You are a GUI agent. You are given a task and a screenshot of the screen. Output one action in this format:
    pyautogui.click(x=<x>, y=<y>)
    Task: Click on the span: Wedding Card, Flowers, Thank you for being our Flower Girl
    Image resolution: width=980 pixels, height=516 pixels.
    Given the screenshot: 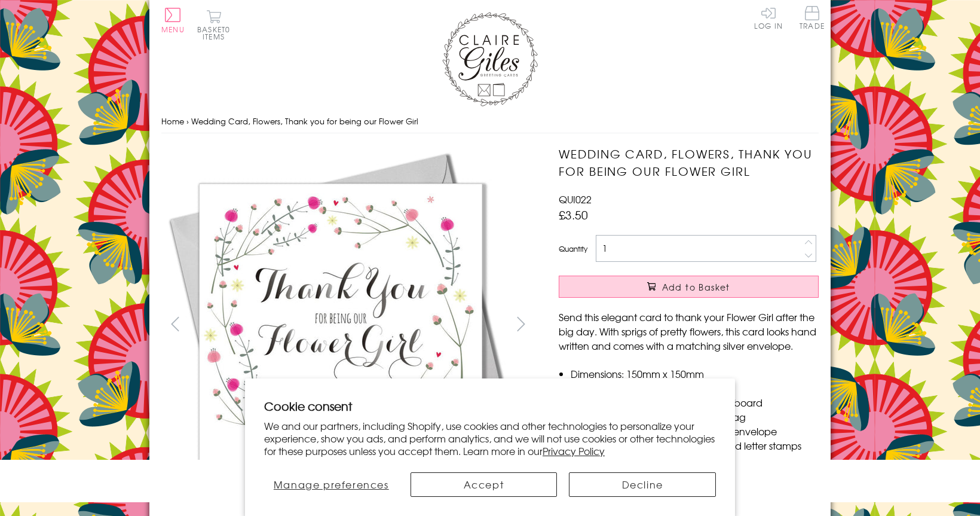 What is the action you would take?
    pyautogui.click(x=305, y=121)
    